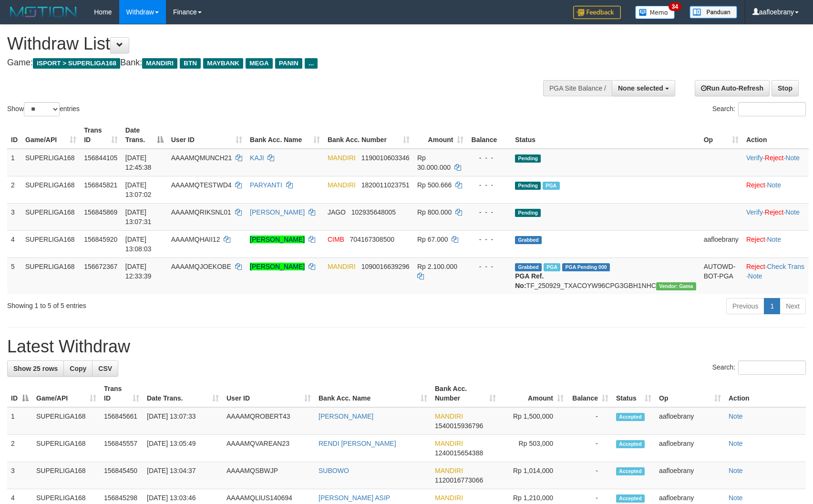  Describe the element at coordinates (793, 306) in the screenshot. I see `a: Next` at that location.